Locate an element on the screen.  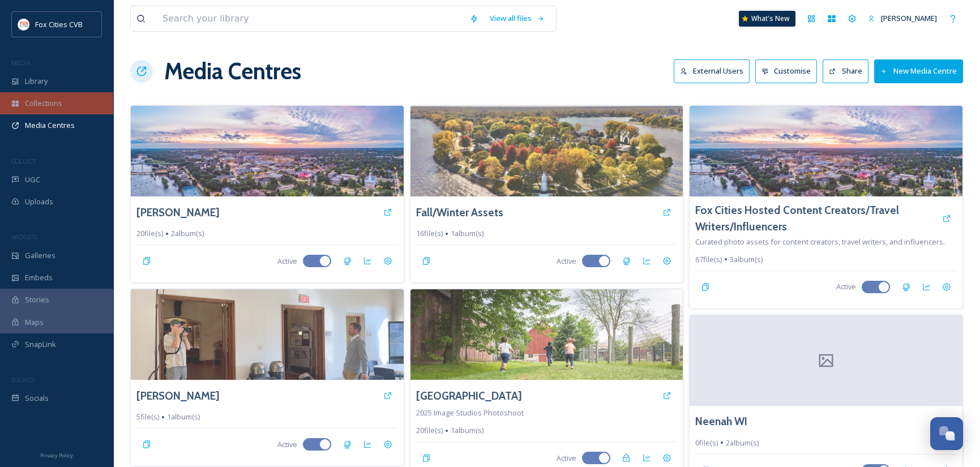
a: Fall/Winter Assets is located at coordinates (459, 212).